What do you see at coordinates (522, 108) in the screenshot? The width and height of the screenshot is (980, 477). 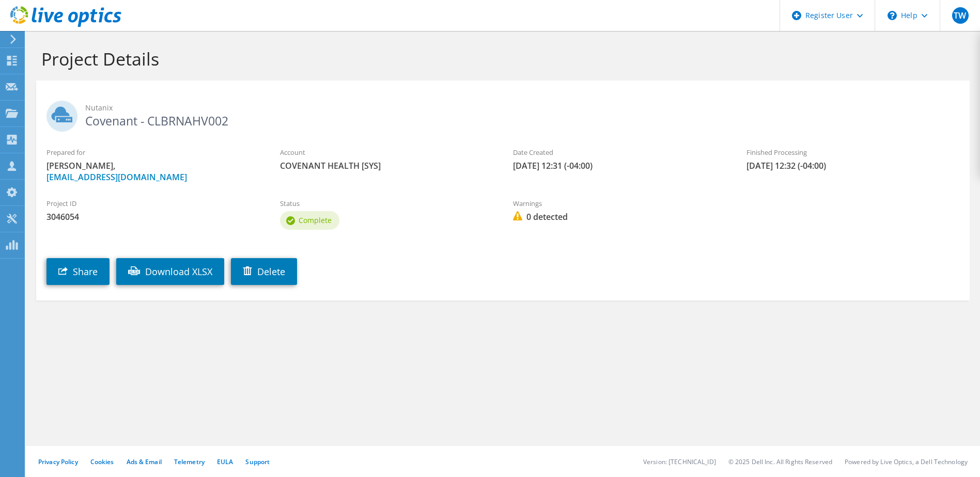 I see `span: Nutanix` at bounding box center [522, 108].